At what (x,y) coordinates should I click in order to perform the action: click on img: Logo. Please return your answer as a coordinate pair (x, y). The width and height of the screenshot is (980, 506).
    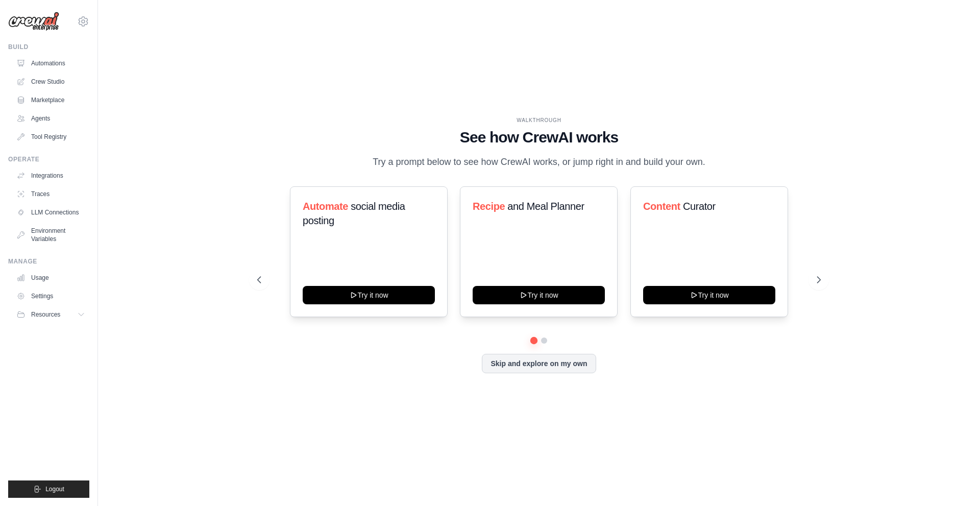
    Looking at the image, I should click on (34, 21).